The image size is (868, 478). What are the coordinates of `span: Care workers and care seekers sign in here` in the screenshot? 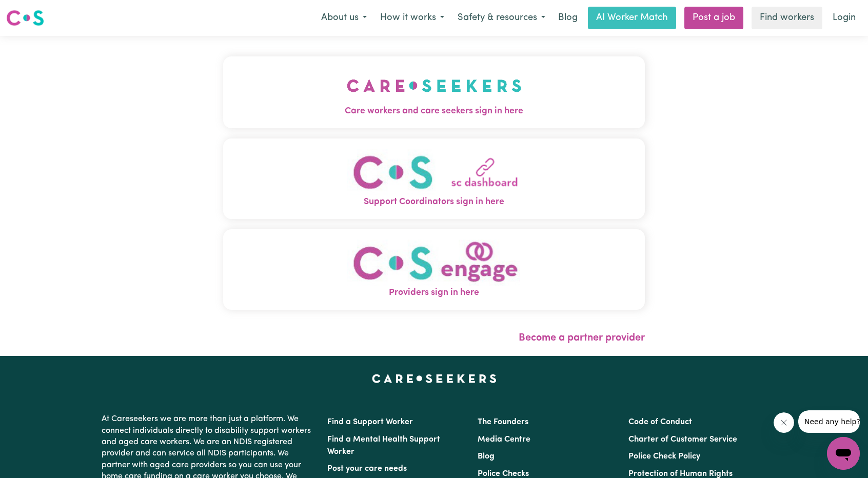 It's located at (434, 112).